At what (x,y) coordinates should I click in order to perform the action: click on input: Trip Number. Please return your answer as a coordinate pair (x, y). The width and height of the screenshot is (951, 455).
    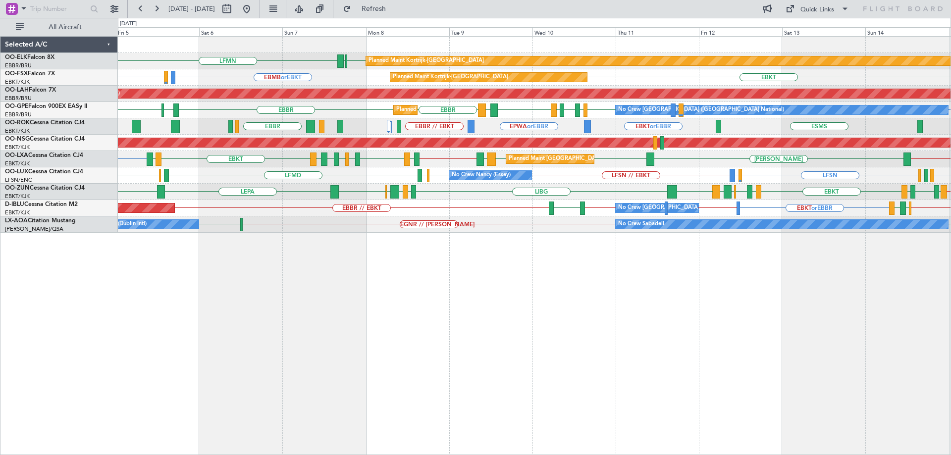
    Looking at the image, I should click on (58, 9).